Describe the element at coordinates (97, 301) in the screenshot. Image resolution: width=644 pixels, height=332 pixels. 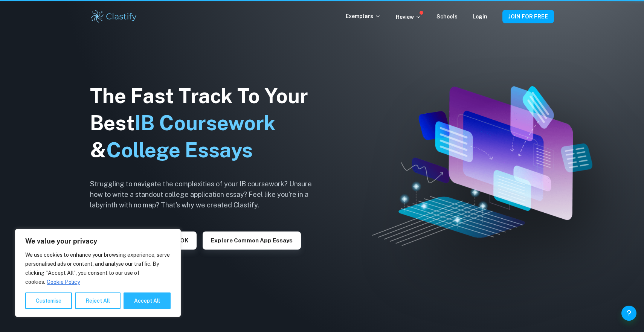
I see `button: Reject All` at that location.